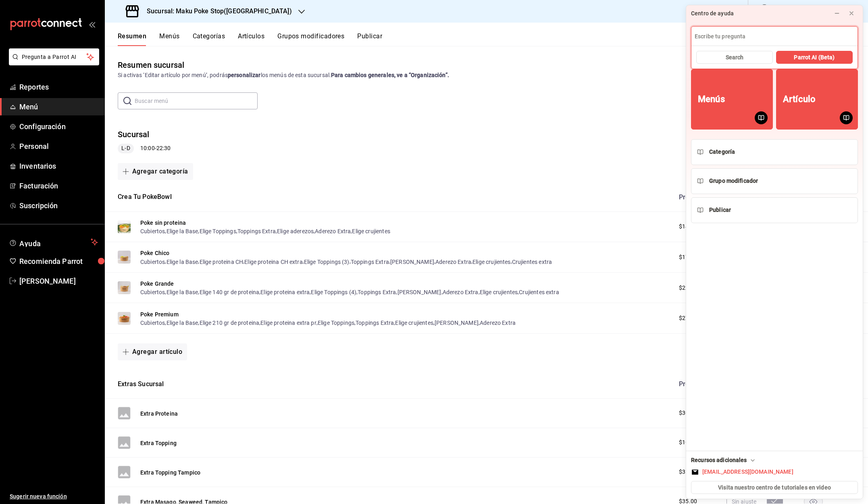 The width and height of the screenshot is (868, 504). What do you see at coordinates (390, 75) in the screenshot?
I see `strong: Para cambios generales, ve a “Organización”.` at bounding box center [390, 75].